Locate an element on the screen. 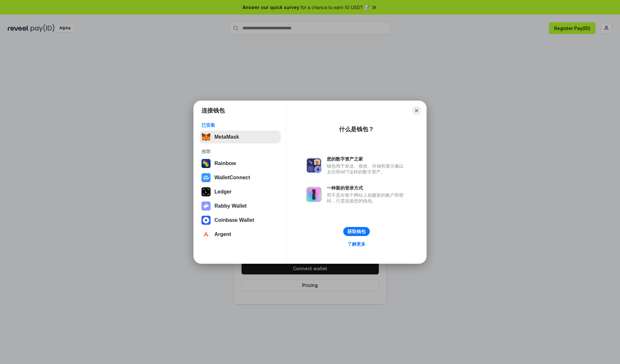 The width and height of the screenshot is (620, 364). div: 而不是在每个网站上创建新的账户和密码，只需连接您的钱包。 is located at coordinates (367, 198).